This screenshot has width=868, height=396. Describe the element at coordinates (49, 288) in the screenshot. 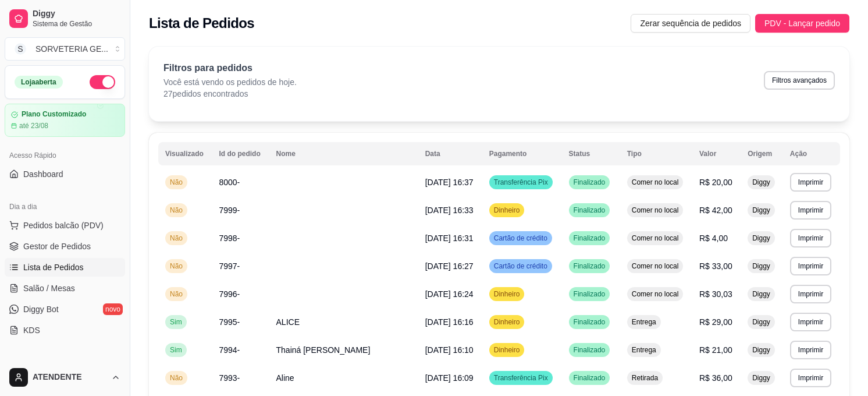

I see `span: Salão / Mesas` at that location.